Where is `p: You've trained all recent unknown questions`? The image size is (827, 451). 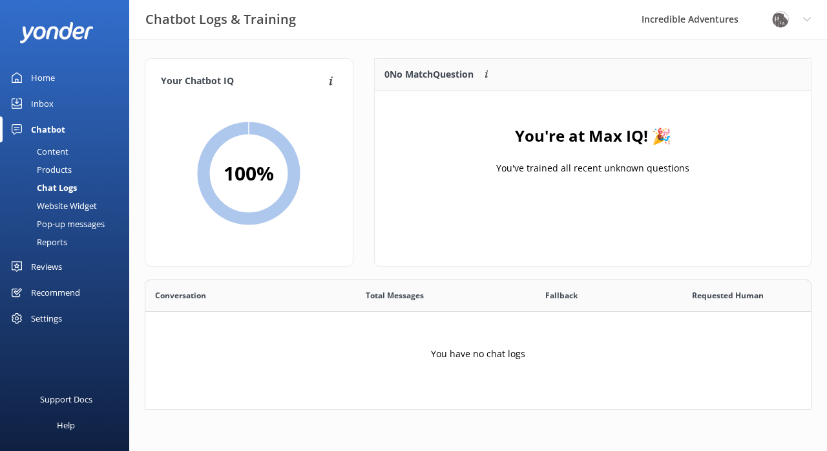 p: You've trained all recent unknown questions is located at coordinates (593, 168).